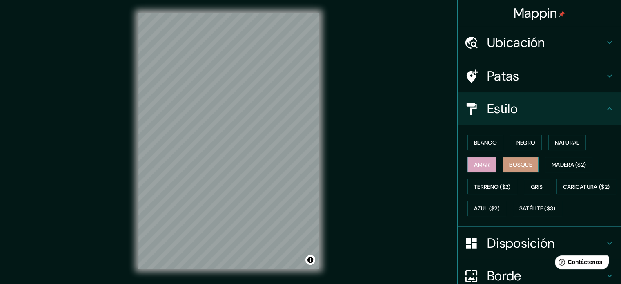 This screenshot has width=621, height=284. I want to click on font: Contáctenos, so click(36, 10).